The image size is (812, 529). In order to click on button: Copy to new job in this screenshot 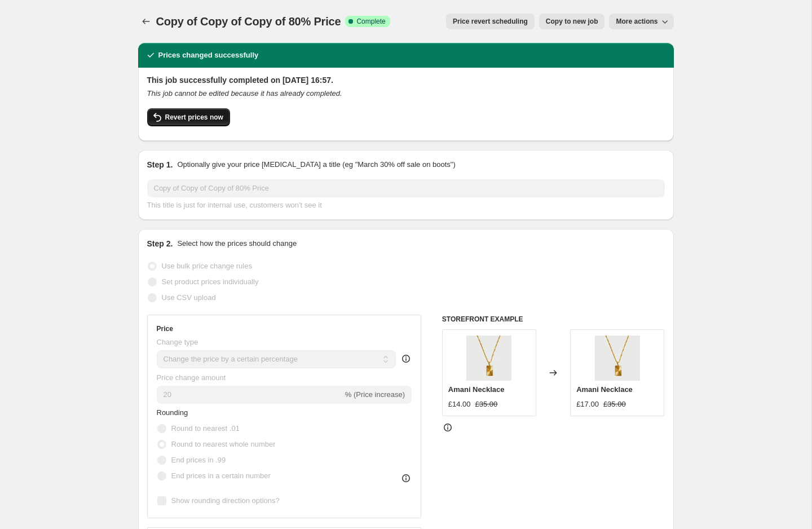, I will do `click(572, 21)`.